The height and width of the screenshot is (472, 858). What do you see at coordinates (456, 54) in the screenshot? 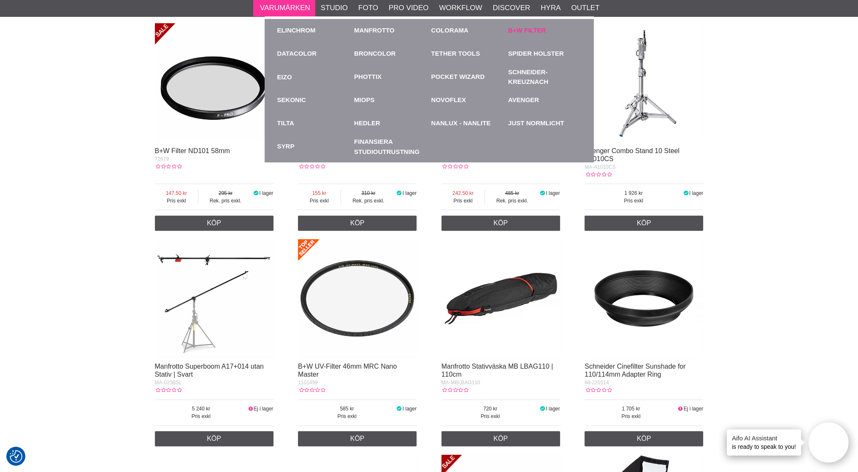
I see `a: Tether Tools` at bounding box center [456, 54].